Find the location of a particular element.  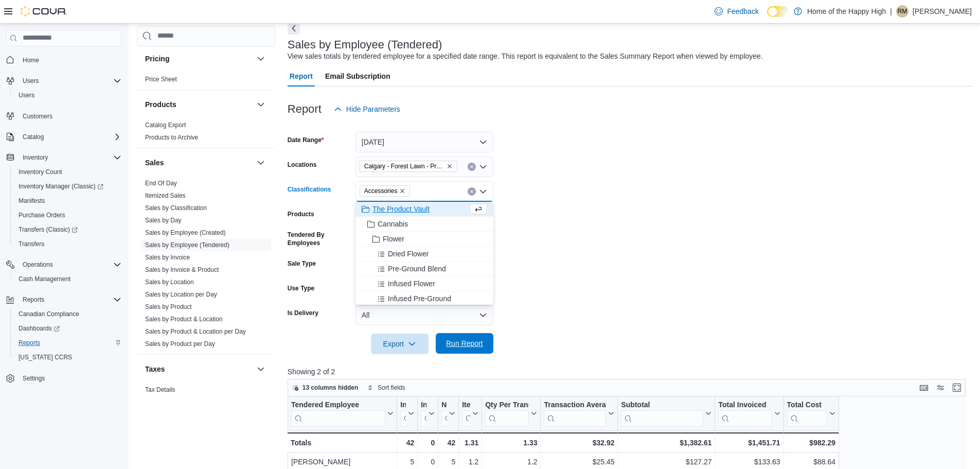

button: Invoices Ref is located at coordinates (427, 413).